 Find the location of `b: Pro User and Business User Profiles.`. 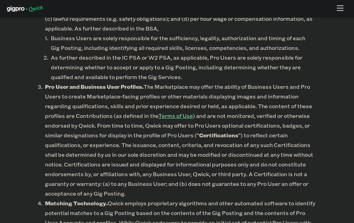

b: Pro User and Business User Profiles. is located at coordinates (94, 86).